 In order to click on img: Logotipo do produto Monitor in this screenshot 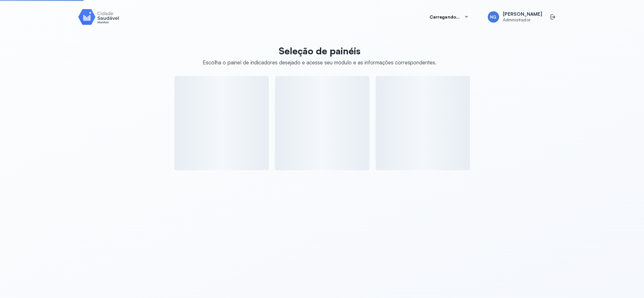, I will do `click(99, 16)`.